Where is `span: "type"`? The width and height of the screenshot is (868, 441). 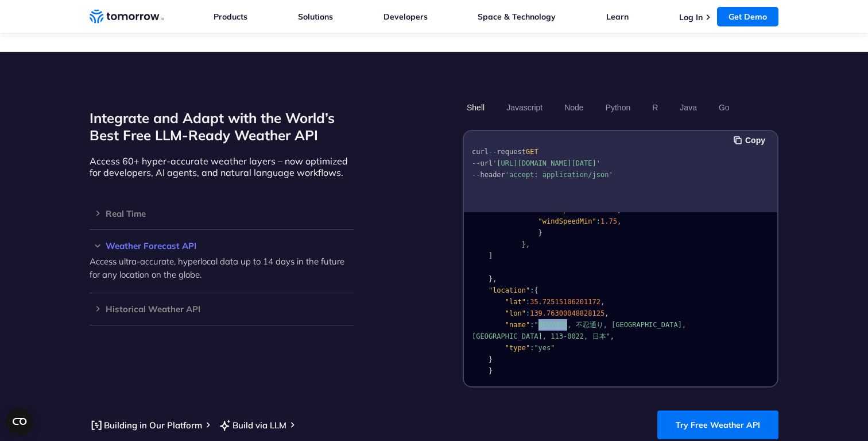 span: "type" is located at coordinates (517, 348).